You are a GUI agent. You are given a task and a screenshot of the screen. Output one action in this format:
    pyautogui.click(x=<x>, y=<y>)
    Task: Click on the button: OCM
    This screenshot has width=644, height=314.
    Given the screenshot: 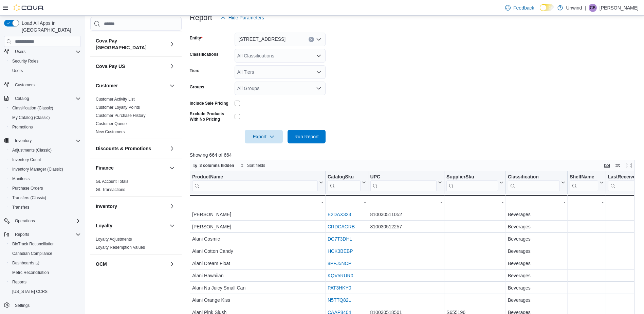 What is the action you would take?
    pyautogui.click(x=131, y=264)
    